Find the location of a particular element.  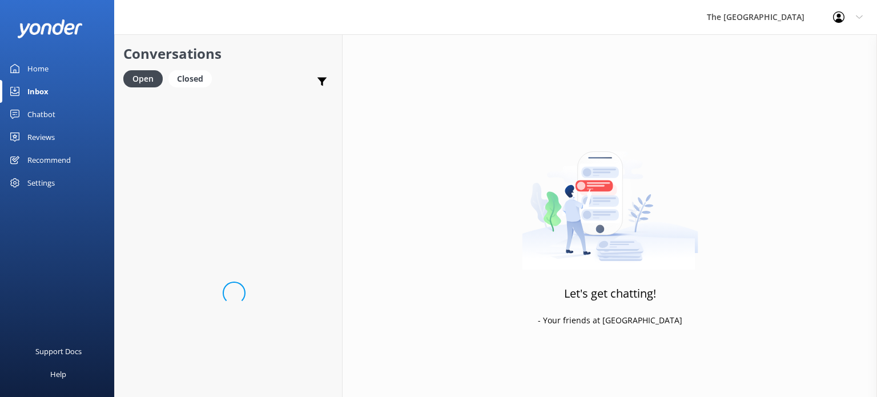

div: Inbox is located at coordinates (38, 91).